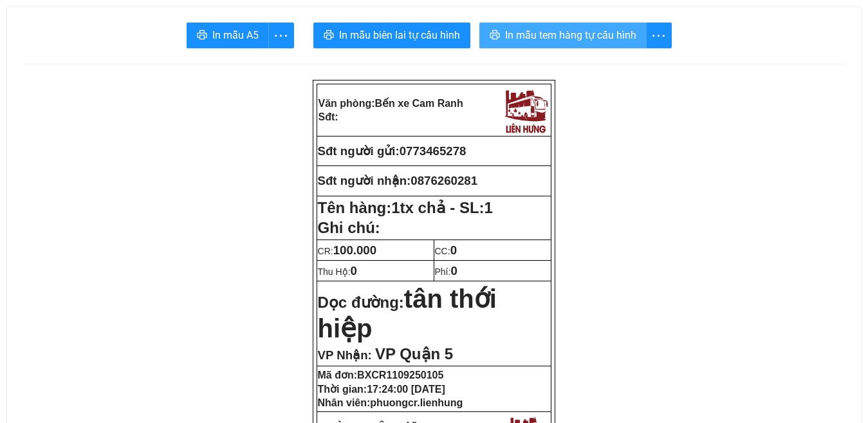  Describe the element at coordinates (446, 251) in the screenshot. I see `span: CC:` at that location.